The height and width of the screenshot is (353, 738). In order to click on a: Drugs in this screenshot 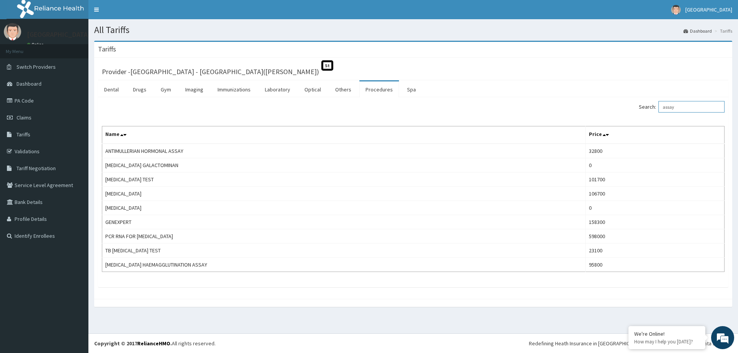, I will do `click(140, 90)`.